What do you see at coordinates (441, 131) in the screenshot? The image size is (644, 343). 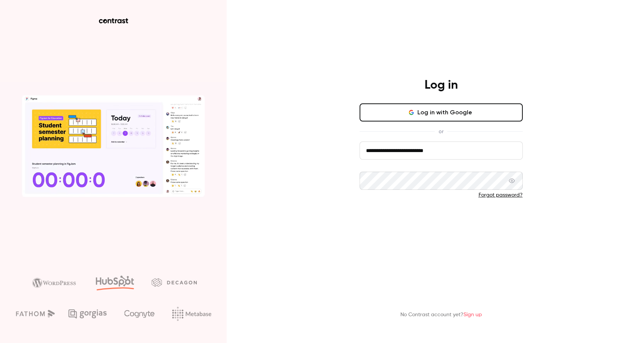 I see `span: or` at bounding box center [441, 131].